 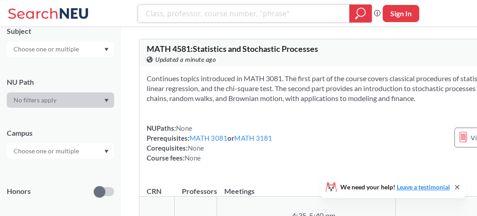 What do you see at coordinates (401, 14) in the screenshot?
I see `button: Sign In` at bounding box center [401, 14].